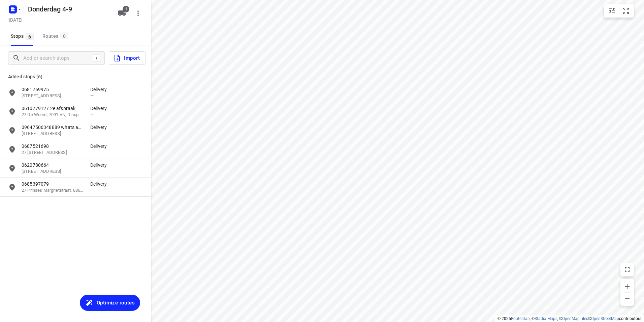 Image resolution: width=644 pixels, height=322 pixels. I want to click on li: © 2025 , © , © © contributors, so click(570, 318).